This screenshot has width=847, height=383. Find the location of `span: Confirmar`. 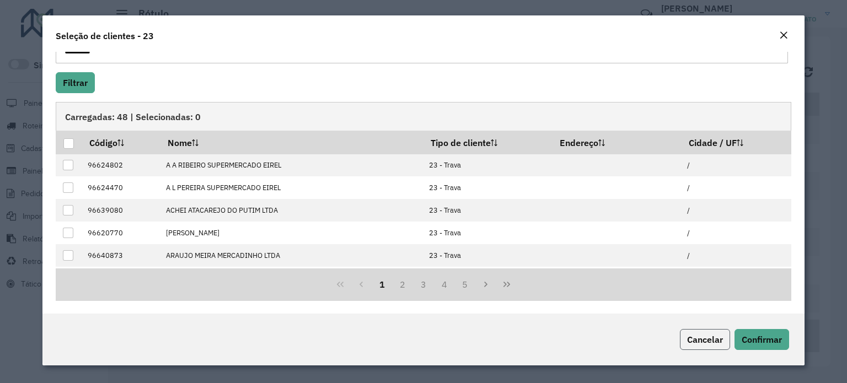

span: Confirmar is located at coordinates (762, 340).